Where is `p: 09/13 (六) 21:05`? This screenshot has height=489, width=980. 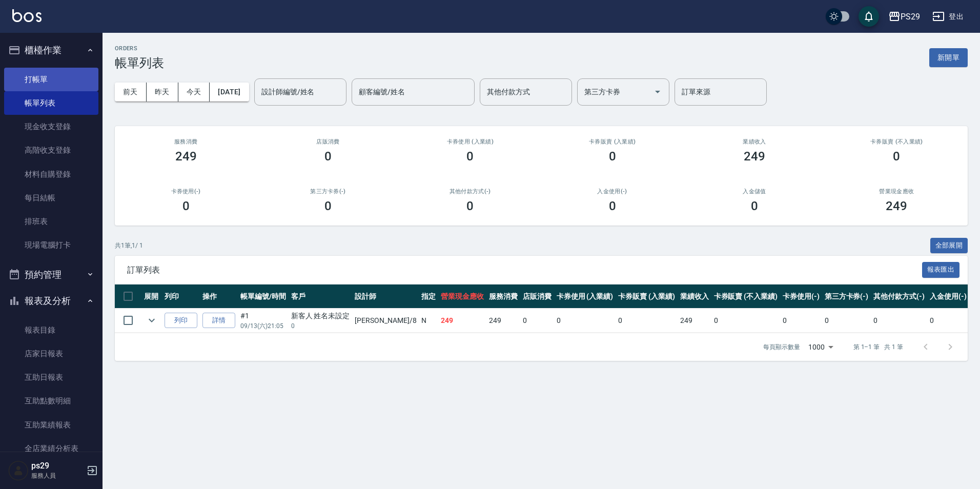
p: 09/13 (六) 21:05 is located at coordinates (263, 326).